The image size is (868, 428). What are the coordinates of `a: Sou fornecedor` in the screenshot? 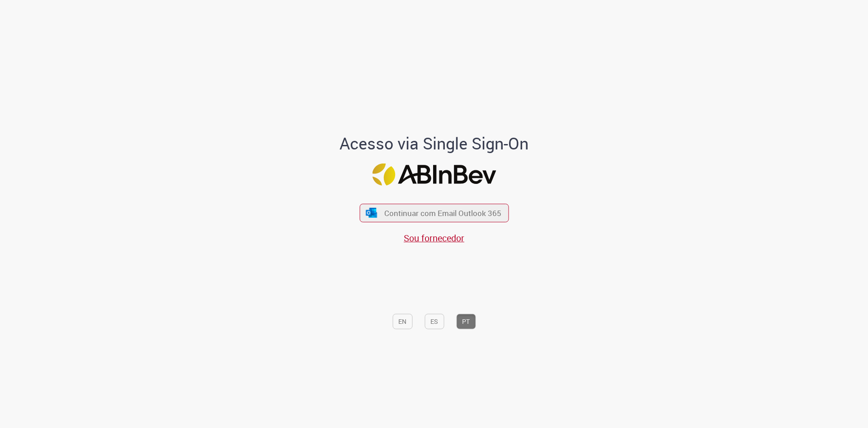 It's located at (434, 238).